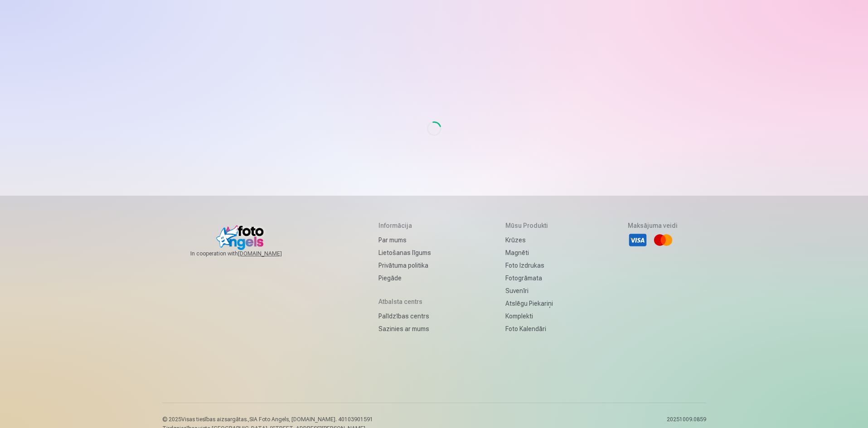  Describe the element at coordinates (529, 240) in the screenshot. I see `a: Krūzes` at that location.